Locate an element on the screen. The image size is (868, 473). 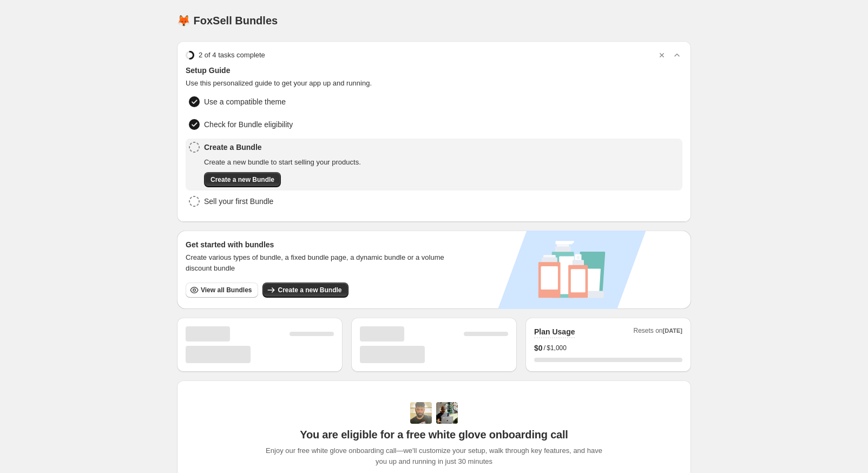
span: View all Bundles is located at coordinates (226, 290).